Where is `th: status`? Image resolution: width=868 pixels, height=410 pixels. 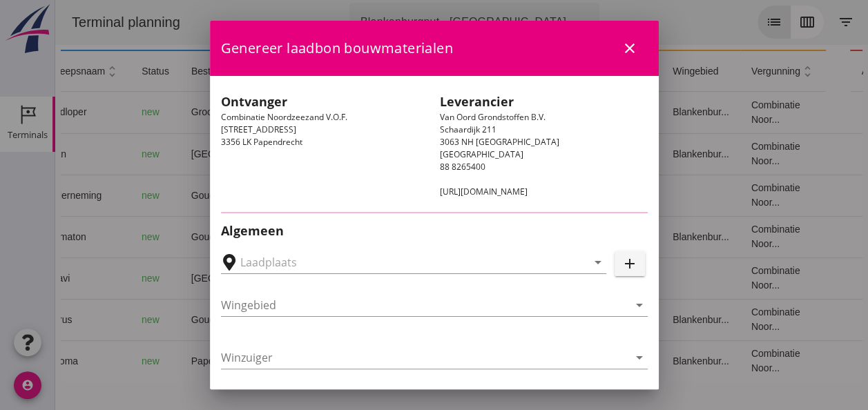
th: status is located at coordinates (100, 71).